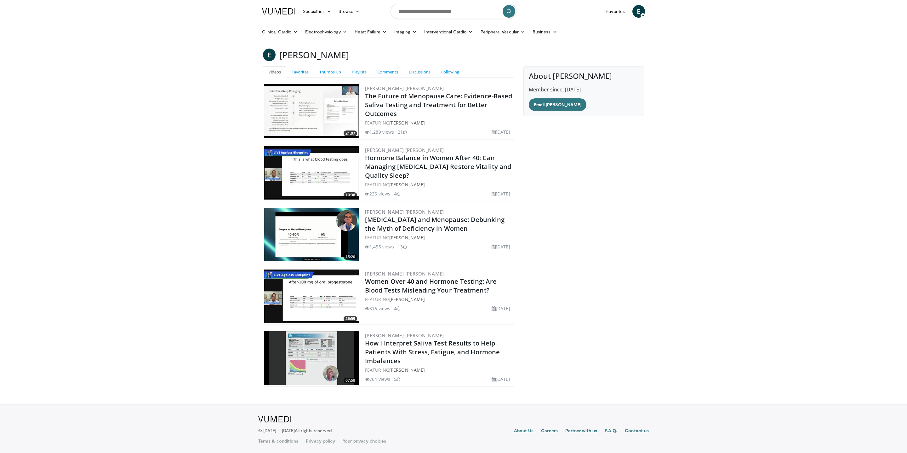 This screenshot has height=453, width=907. What do you see at coordinates (545, 32) in the screenshot?
I see `a: Business` at bounding box center [545, 32].